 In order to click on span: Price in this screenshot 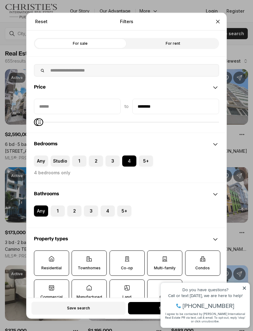, I will do `click(40, 87)`.